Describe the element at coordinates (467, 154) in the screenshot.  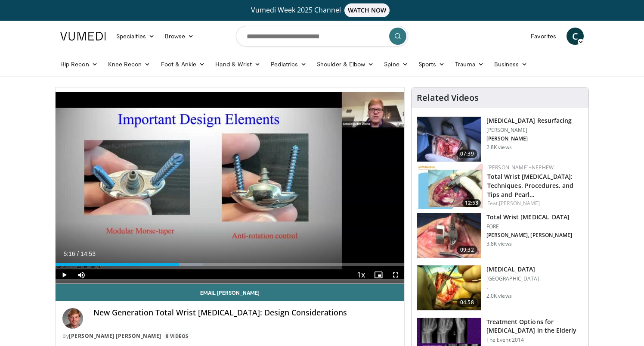
I see `span: 07:39` at that location.